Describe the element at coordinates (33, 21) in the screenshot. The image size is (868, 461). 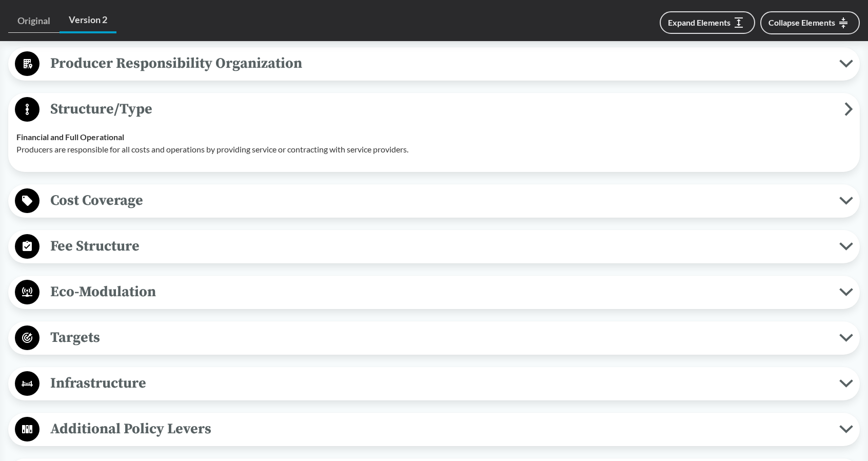
I see `a: Original` at that location.